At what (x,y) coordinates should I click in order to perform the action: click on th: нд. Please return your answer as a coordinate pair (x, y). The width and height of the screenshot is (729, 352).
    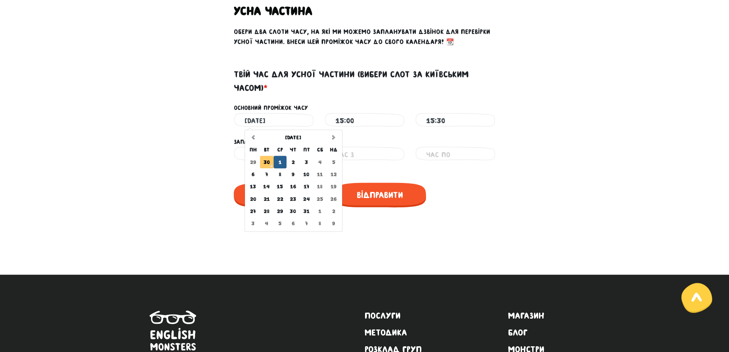
    Looking at the image, I should click on (333, 150).